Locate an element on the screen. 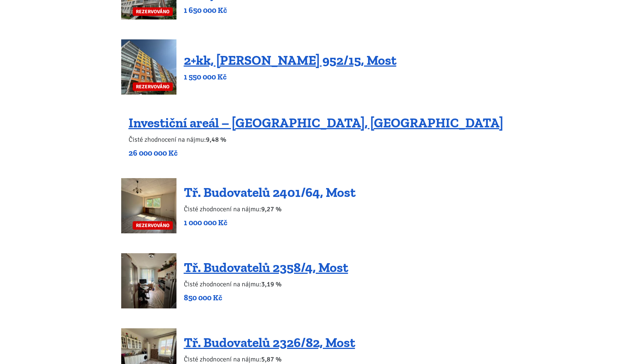 The width and height of the screenshot is (630, 364). b: 9,27 % is located at coordinates (271, 209).